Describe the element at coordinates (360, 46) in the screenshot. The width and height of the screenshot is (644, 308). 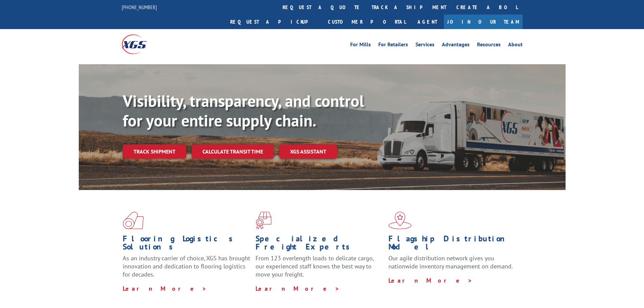
I see `a: For Mills` at that location.